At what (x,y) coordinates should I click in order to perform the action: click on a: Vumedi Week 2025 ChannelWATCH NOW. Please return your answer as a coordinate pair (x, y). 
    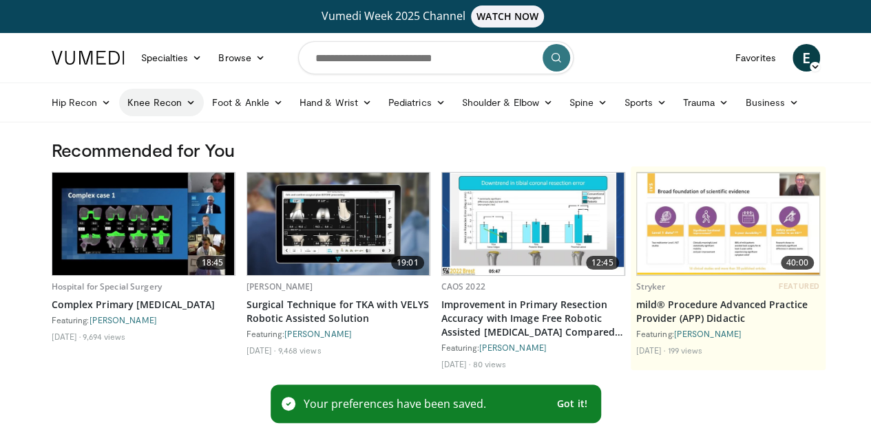
    Looking at the image, I should click on (436, 17).